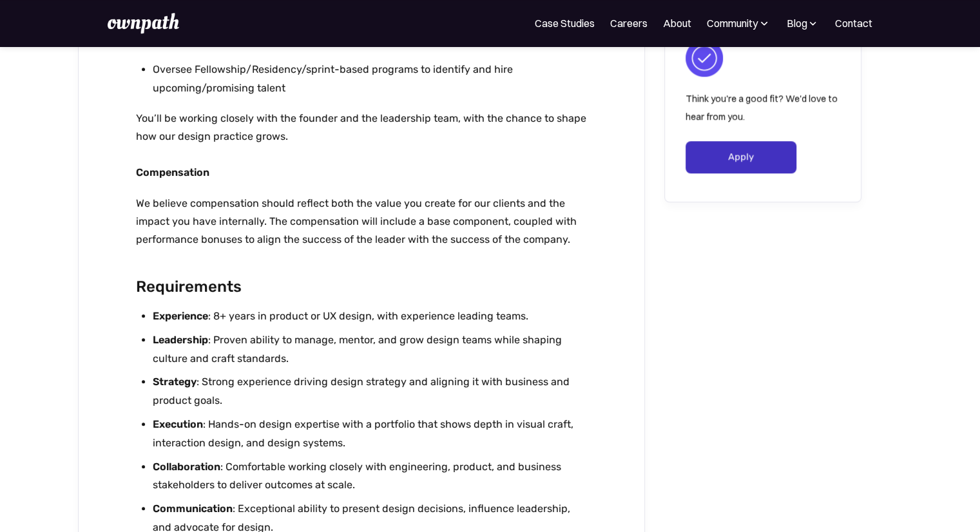  I want to click on strong: Communication, so click(193, 508).